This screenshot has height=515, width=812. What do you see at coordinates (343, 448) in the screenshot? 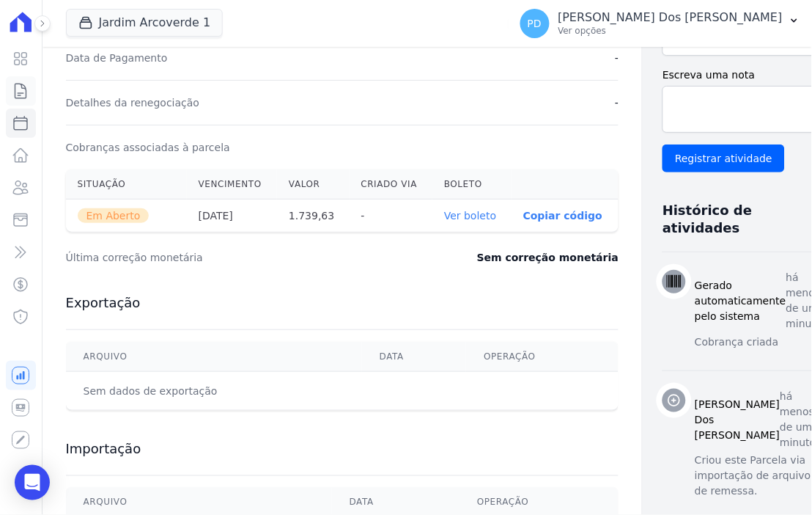
I see `h3: Importação` at bounding box center [343, 448].